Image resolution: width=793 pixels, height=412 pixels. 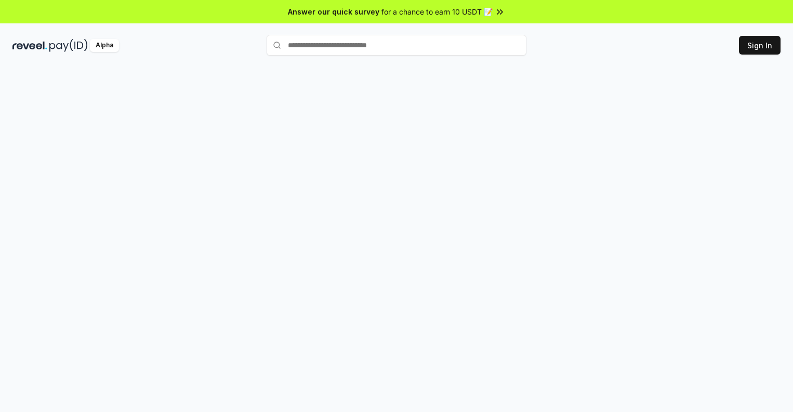 What do you see at coordinates (760, 45) in the screenshot?
I see `button: Sign In` at bounding box center [760, 45].